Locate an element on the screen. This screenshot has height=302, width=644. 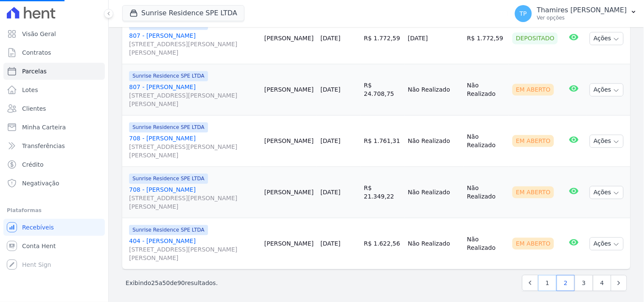
td: R$ 1.622,56 is located at coordinates (382, 244).